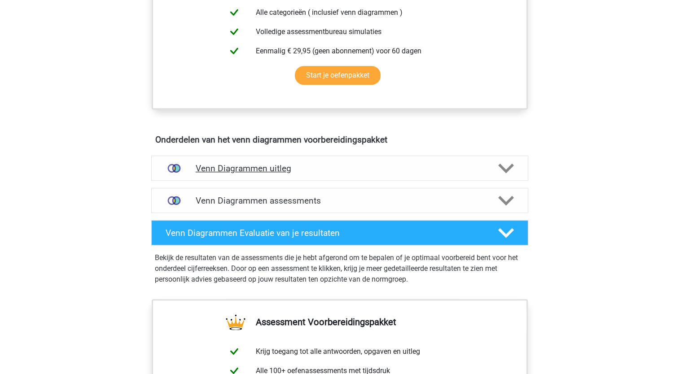  I want to click on a: Start je oefenpakket, so click(338, 75).